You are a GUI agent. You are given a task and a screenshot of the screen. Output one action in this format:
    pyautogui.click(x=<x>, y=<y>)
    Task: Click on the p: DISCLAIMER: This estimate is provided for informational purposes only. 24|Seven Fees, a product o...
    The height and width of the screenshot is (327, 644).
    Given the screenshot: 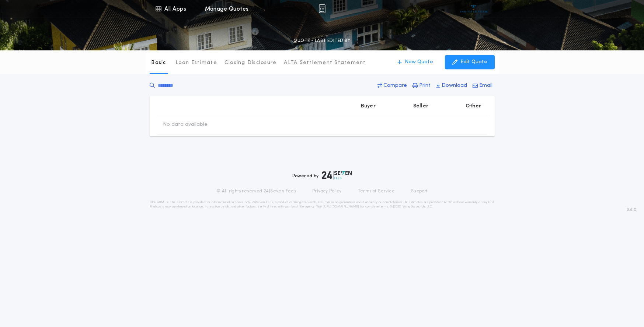 What is the action you would take?
    pyautogui.click(x=322, y=204)
    